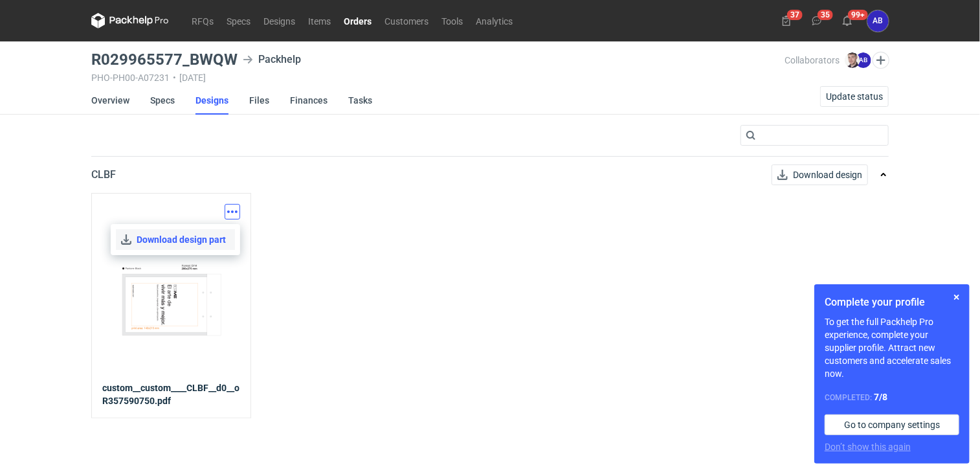 The width and height of the screenshot is (980, 474). I want to click on strong: 7 / 8, so click(880, 397).